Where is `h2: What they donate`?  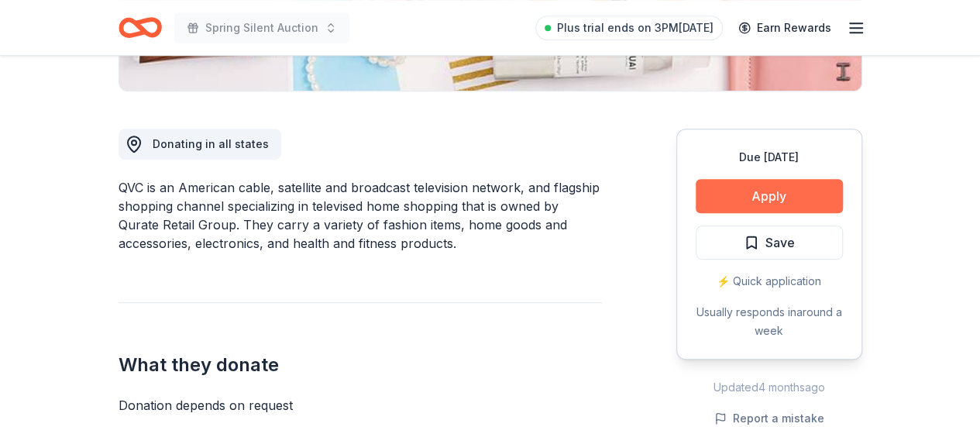
h2: What they donate is located at coordinates (360, 364).